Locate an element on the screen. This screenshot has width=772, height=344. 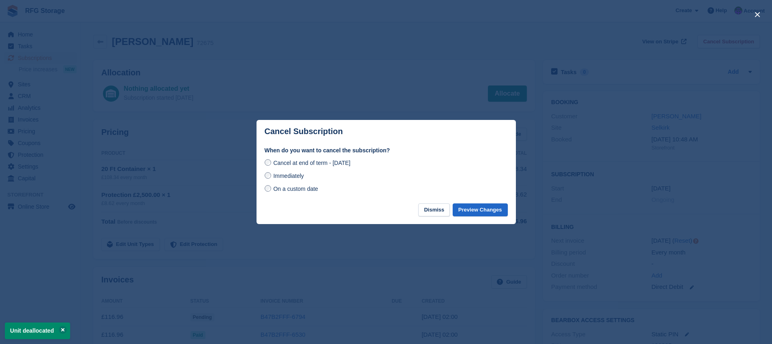
button: close is located at coordinates (757, 15).